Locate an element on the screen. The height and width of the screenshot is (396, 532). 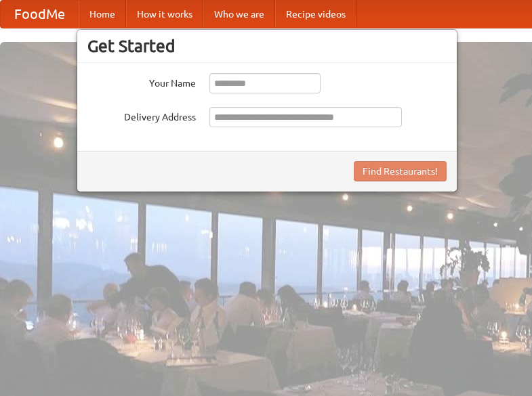
label: Your Name is located at coordinates (141, 81).